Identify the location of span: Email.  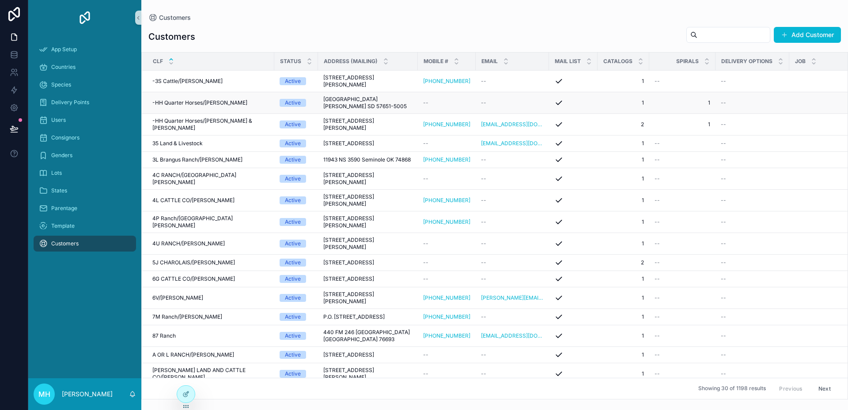
(490, 61).